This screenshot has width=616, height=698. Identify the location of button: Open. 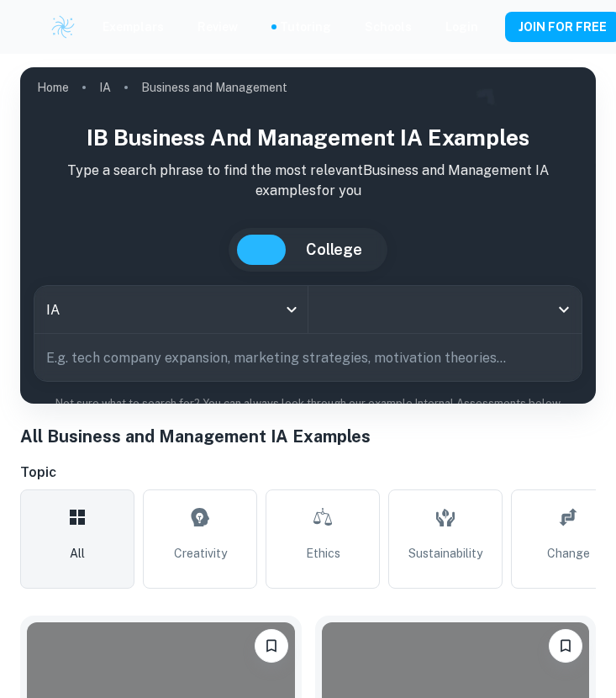
(565, 310).